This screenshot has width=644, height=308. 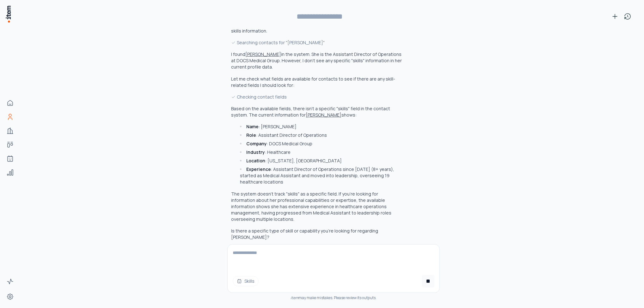 What do you see at coordinates (10, 159) in the screenshot?
I see `a: Agents` at bounding box center [10, 159].